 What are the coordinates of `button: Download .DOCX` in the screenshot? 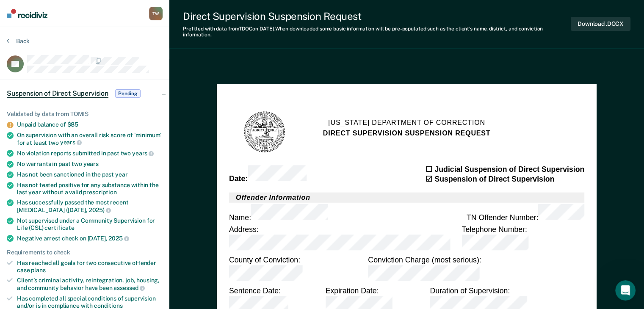 It's located at (601, 24).